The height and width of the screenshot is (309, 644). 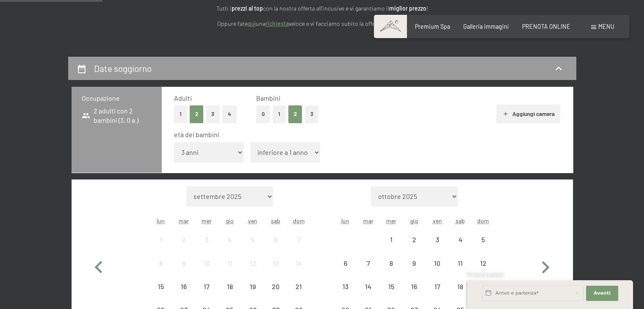 What do you see at coordinates (117, 115) in the screenshot?
I see `span: 2 adulti con 2 bambini (3, 0 a.)` at bounding box center [117, 115].